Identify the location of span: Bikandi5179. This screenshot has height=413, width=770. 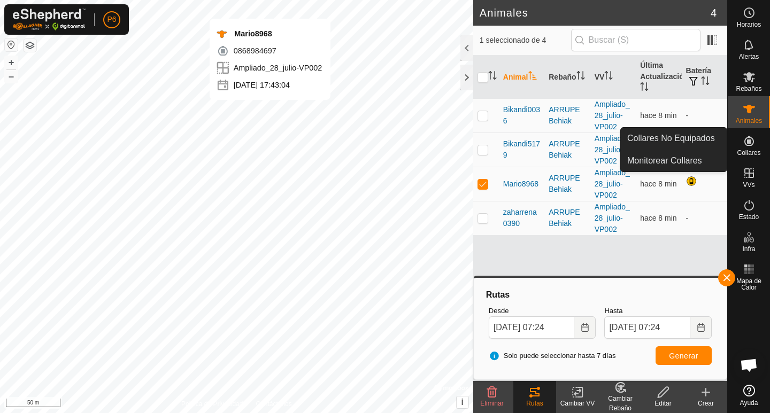
(521, 150).